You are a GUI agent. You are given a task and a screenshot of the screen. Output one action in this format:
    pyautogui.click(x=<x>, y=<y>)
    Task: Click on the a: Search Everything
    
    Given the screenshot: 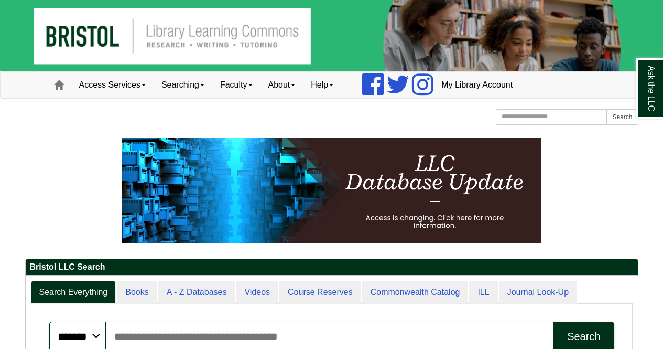 What is the action you would take?
    pyautogui.click(x=73, y=292)
    